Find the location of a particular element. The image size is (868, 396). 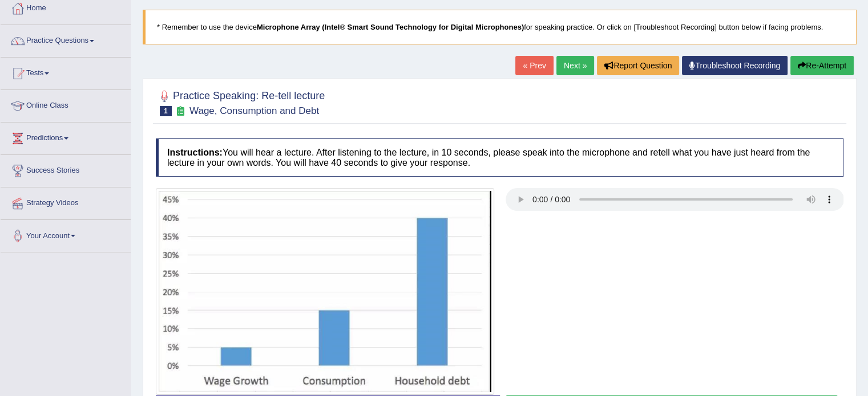

h4: You will hear a lecture. After listening to the lecture, in 10 seconds, please speak into the mic... is located at coordinates (499, 157).